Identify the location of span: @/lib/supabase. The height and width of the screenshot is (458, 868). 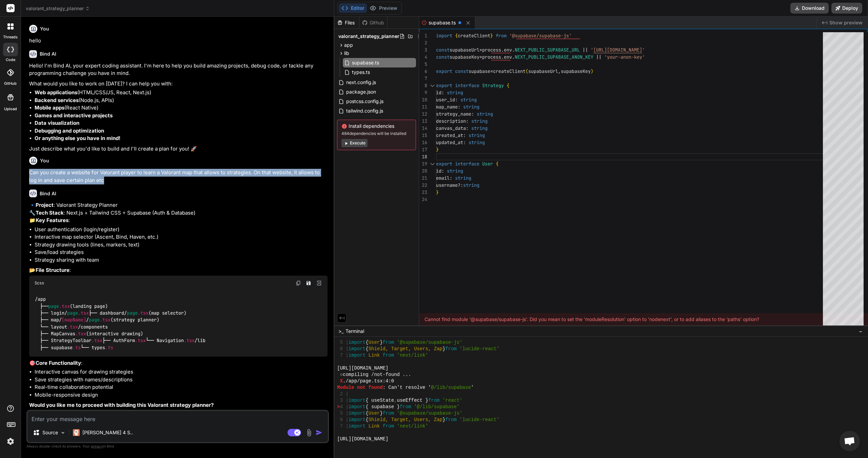
(450, 387).